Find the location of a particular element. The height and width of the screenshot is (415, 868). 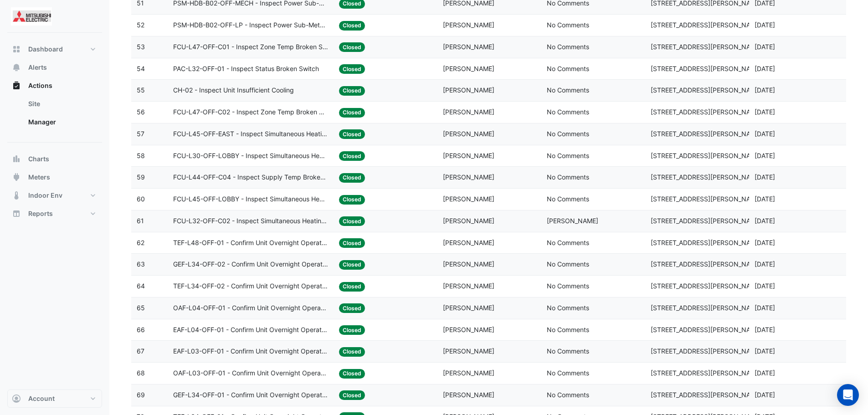

span: 2025-06-23T09:21:45.581 is located at coordinates (764, 177).